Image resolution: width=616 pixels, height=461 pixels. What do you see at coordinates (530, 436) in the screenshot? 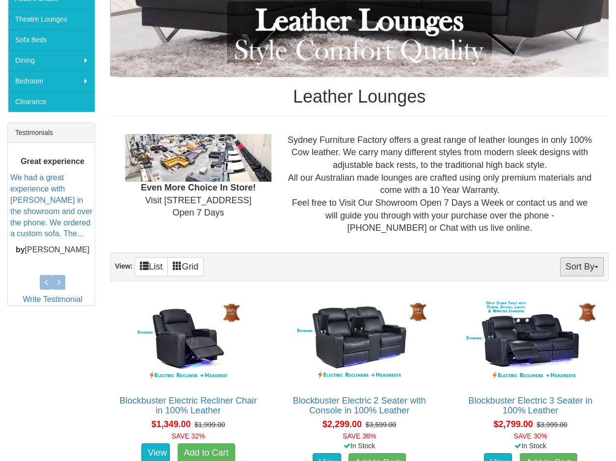
I see `font: SAVE 30%` at bounding box center [530, 436].